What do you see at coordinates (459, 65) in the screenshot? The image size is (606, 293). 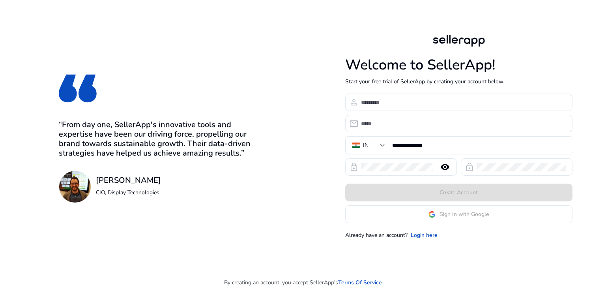 I see `h1: Welcome to SellerApp!` at bounding box center [459, 65].